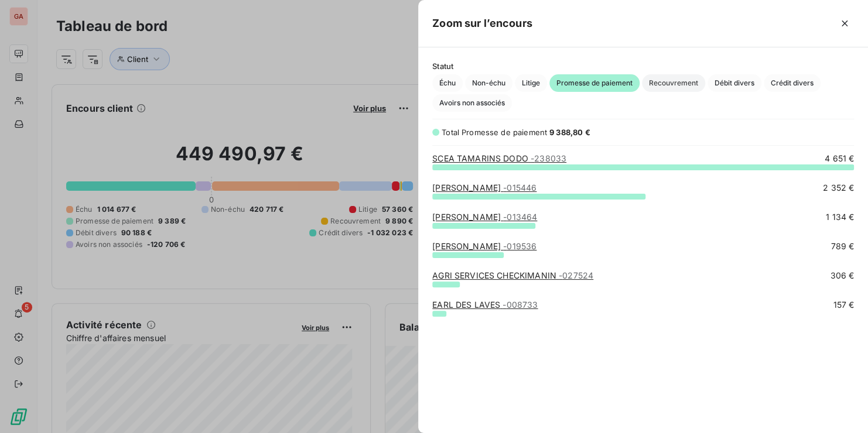 The height and width of the screenshot is (433, 868). What do you see at coordinates (472, 103) in the screenshot?
I see `button: Avoirs non associés` at bounding box center [472, 103].